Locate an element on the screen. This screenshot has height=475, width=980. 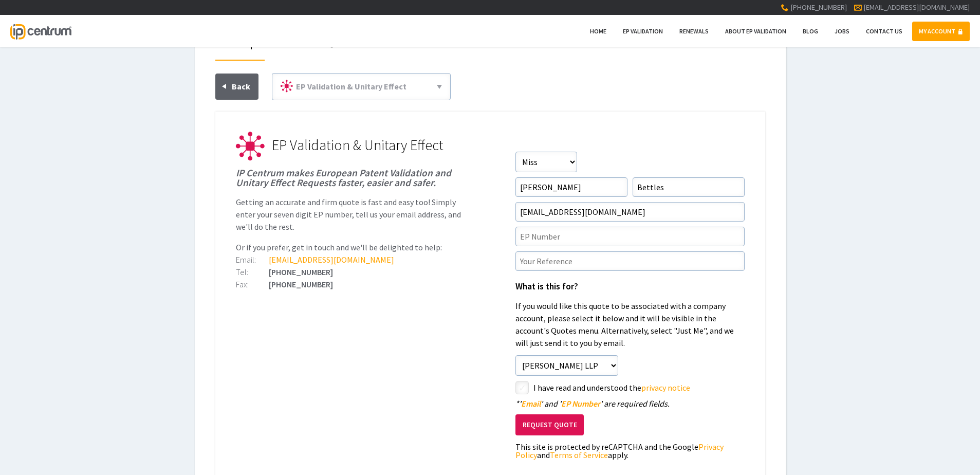
a: Renewals is located at coordinates (694, 31).